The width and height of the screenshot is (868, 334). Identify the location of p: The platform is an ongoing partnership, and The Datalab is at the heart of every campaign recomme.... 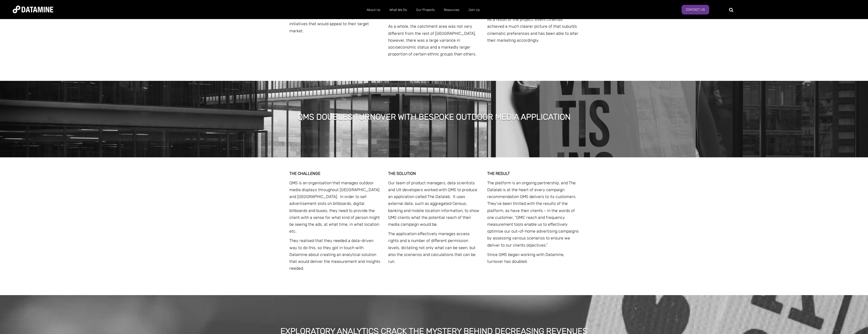
(533, 214).